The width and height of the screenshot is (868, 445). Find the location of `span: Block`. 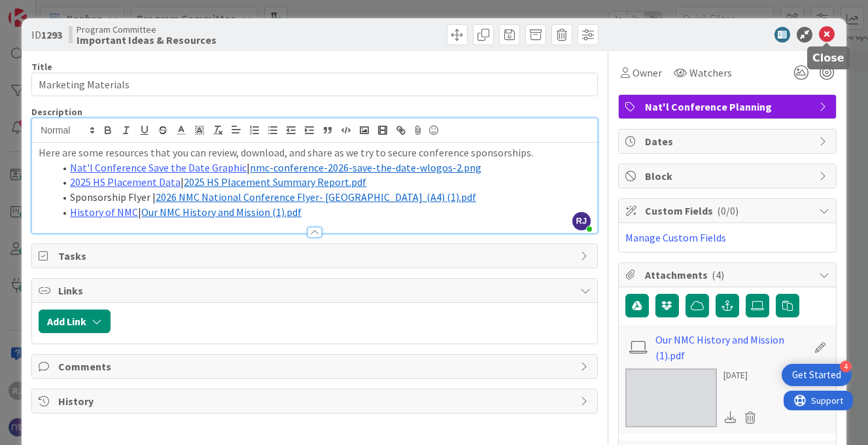

span: Block is located at coordinates (729, 176).